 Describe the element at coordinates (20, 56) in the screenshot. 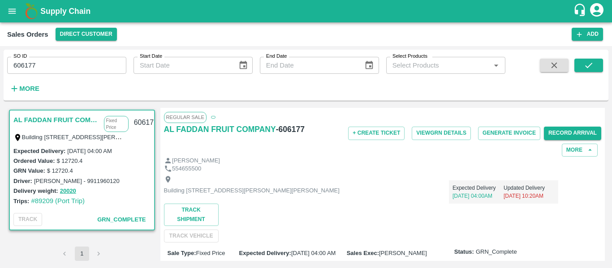

I see `label: SO ID` at that location.